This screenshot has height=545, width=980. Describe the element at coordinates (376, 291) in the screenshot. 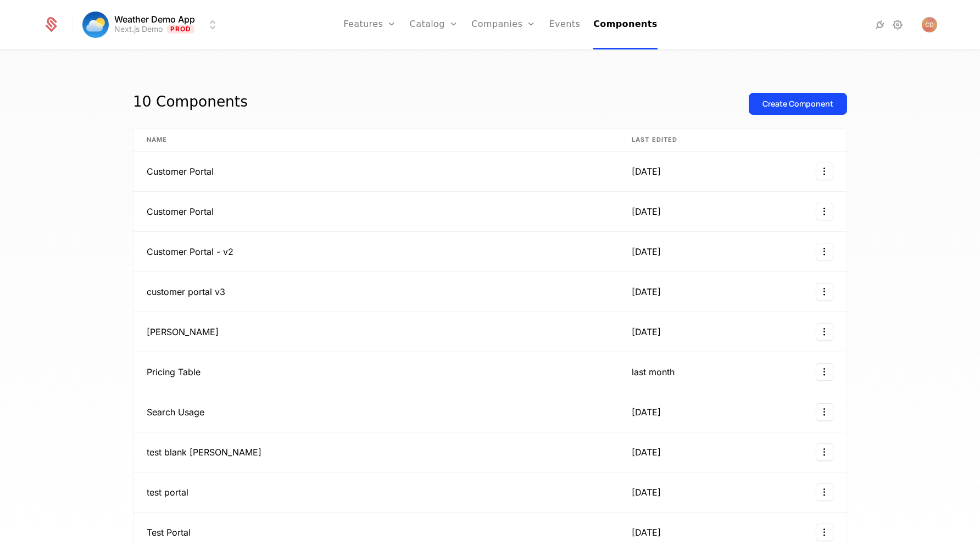

I see `td: customer portal v3` at that location.